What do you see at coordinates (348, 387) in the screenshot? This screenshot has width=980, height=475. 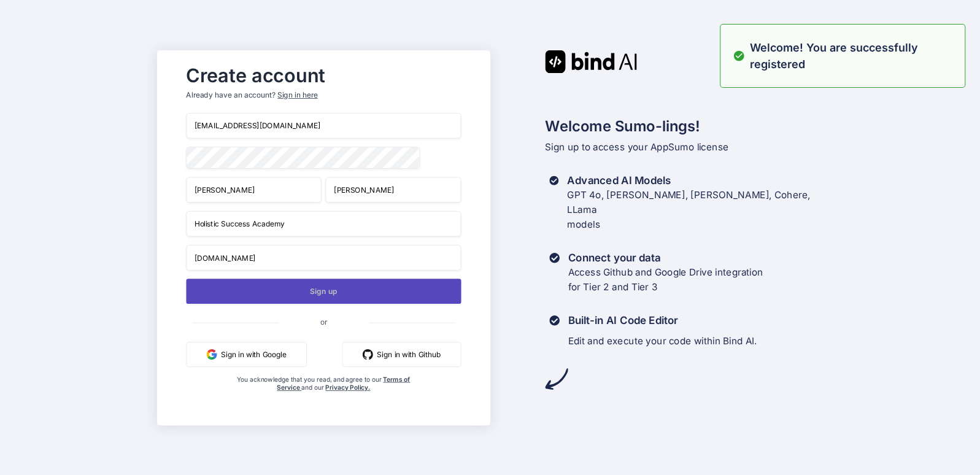 I see `a: Privacy Policy.` at bounding box center [348, 387].